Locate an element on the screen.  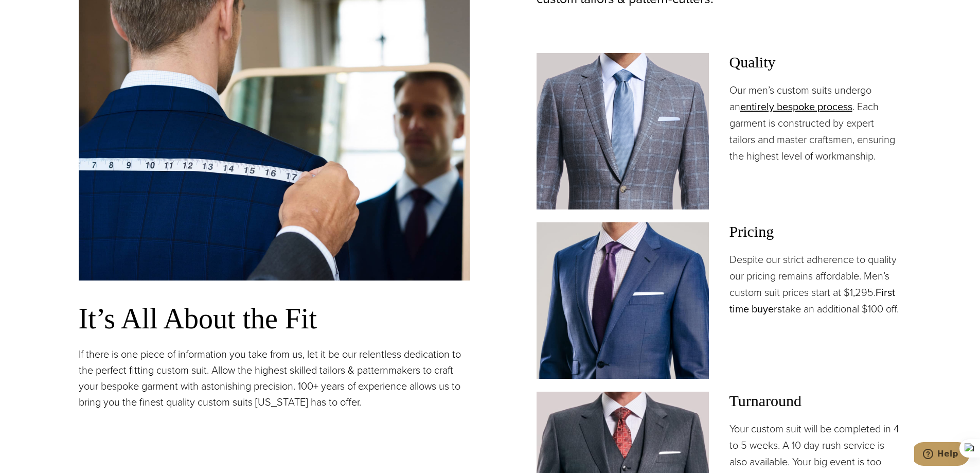
h3: Turnaround is located at coordinates (815, 401).